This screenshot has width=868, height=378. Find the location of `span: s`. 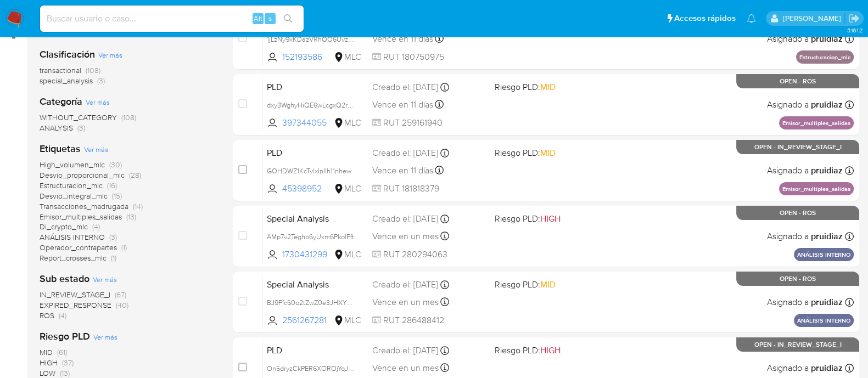

span: s is located at coordinates (270, 18).